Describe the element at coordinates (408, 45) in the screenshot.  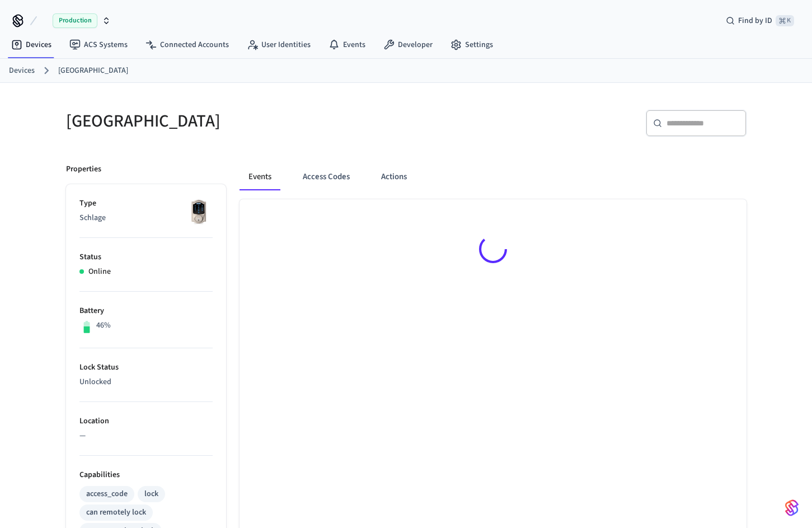
I see `a: Developer` at that location.